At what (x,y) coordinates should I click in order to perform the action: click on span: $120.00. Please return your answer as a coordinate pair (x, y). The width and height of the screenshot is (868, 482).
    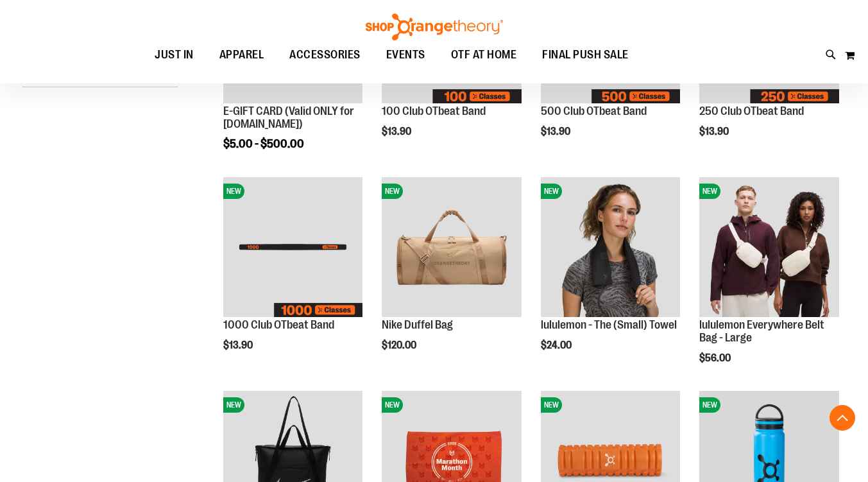
    Looking at the image, I should click on (399, 345).